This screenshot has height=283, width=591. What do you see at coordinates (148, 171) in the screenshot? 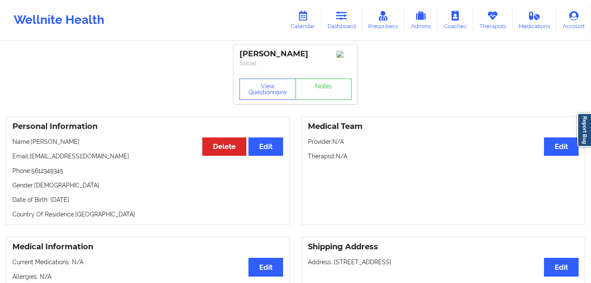
I see `p: Phone: 5612349345` at bounding box center [148, 171].